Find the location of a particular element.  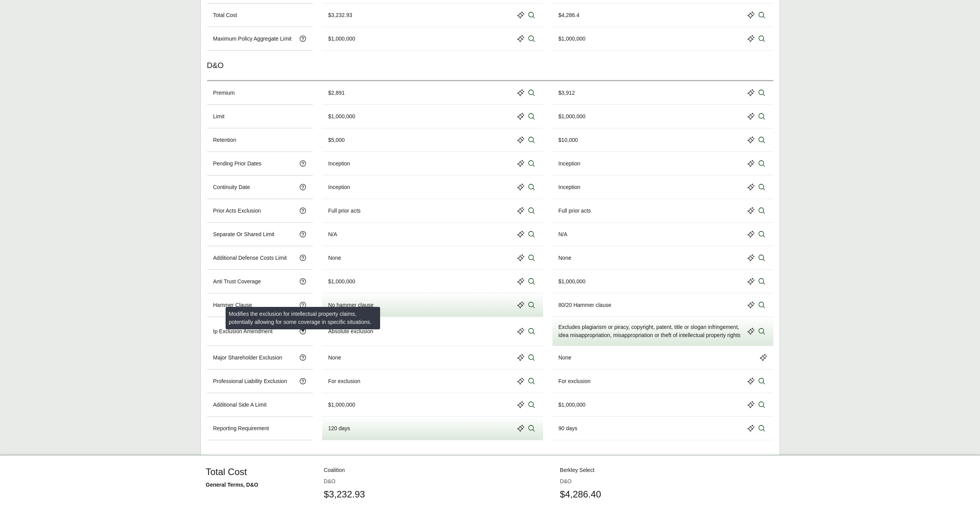

div: Absolute exclusion is located at coordinates (350, 331).